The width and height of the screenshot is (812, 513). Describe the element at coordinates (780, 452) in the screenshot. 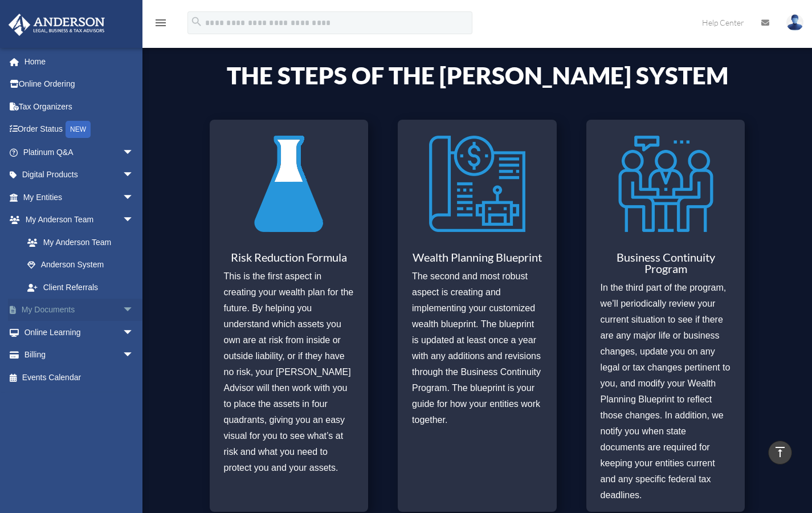

I see `i: vertical_align_top` at that location.